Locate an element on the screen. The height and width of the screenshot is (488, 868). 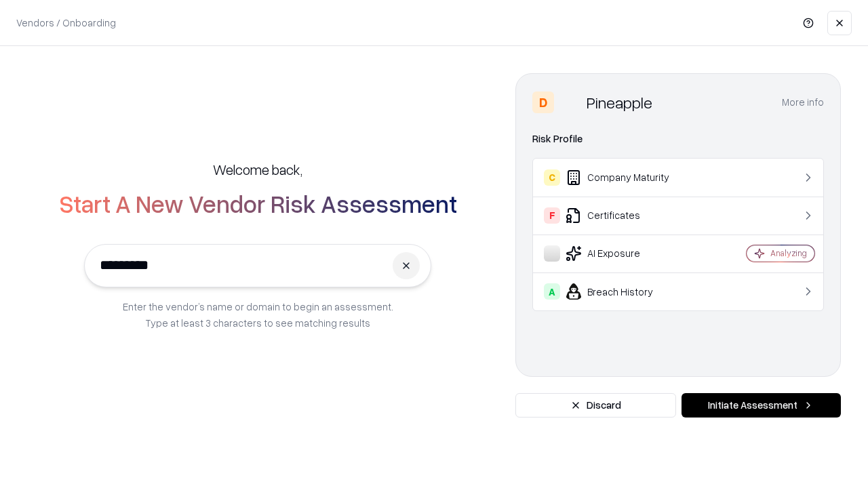
button: More info is located at coordinates (803, 102).